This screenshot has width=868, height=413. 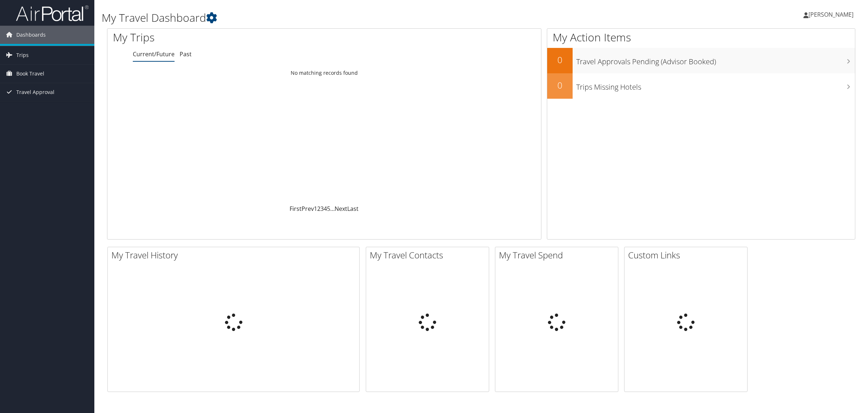 I want to click on span: Travel Approval, so click(x=35, y=92).